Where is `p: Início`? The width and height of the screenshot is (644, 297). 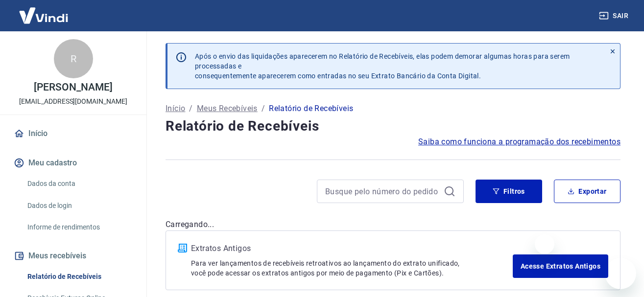 p: Início is located at coordinates (175, 108).